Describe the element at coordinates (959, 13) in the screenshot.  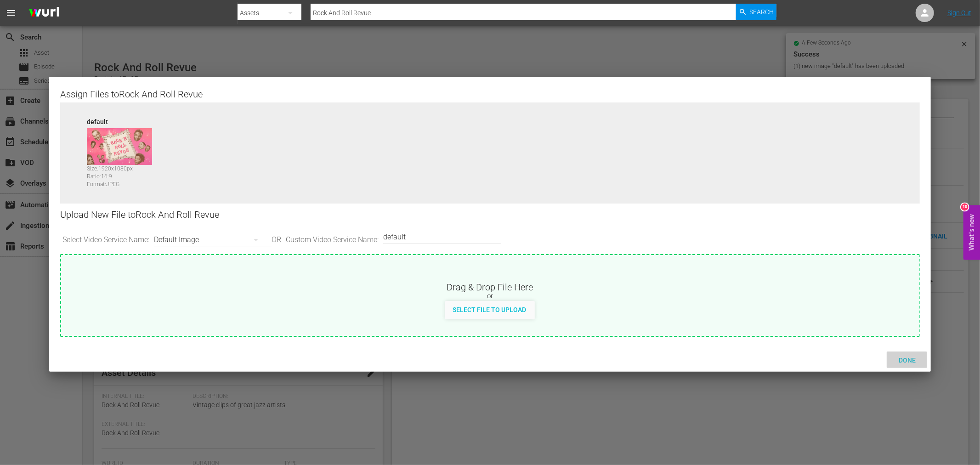
I see `a: Sign Out` at that location.